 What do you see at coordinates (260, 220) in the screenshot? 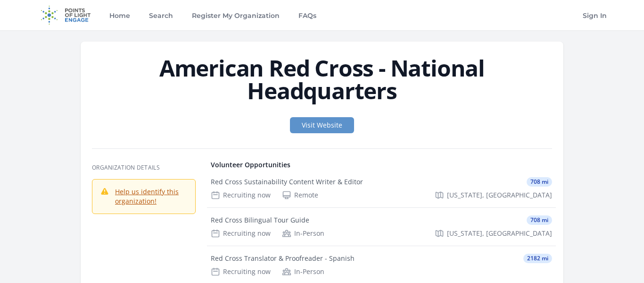
I see `div: Red Cross Bilingual Tour Guide` at bounding box center [260, 220].